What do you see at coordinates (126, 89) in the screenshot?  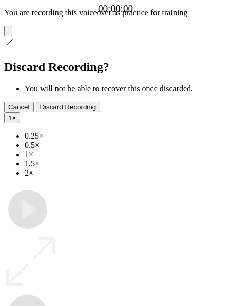 I see `li: You will not be able to recover this once discarded.` at bounding box center [126, 89].